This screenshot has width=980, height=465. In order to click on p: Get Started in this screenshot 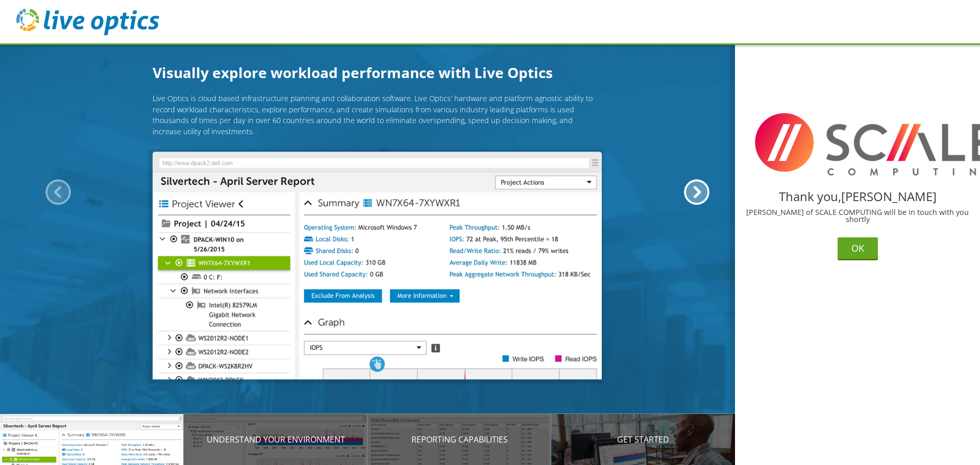, I will do `click(643, 439)`.